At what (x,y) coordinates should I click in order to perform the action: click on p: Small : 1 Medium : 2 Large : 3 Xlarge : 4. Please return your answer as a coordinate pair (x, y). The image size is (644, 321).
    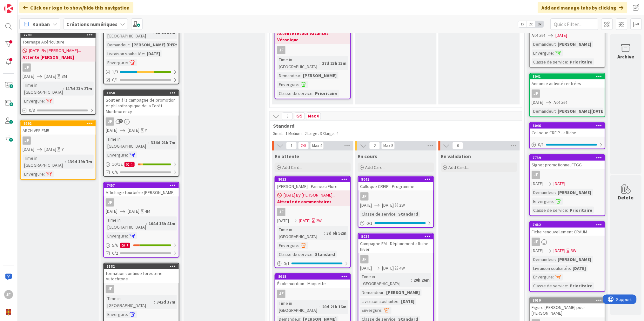
    Looking at the image, I should click on (395, 134).